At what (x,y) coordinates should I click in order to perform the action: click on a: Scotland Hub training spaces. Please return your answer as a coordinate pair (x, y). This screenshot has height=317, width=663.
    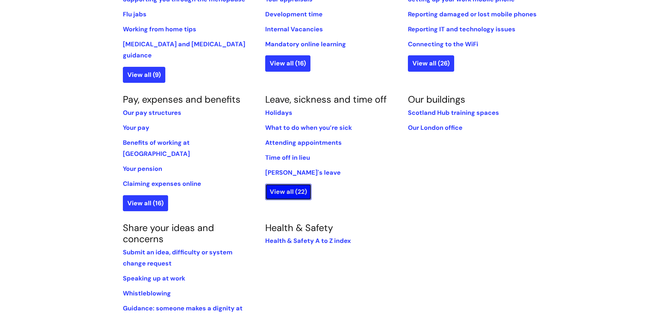
    Looking at the image, I should click on (453, 113).